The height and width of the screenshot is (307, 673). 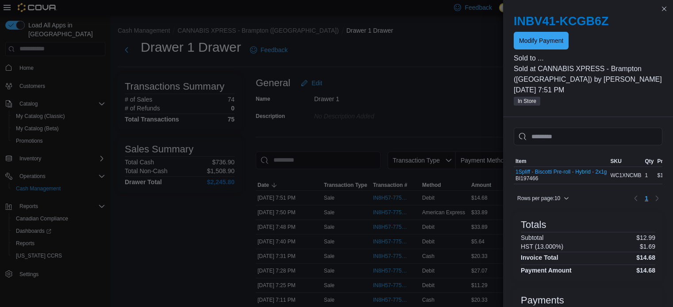 What do you see at coordinates (649, 161) in the screenshot?
I see `button: Qty` at bounding box center [649, 161].